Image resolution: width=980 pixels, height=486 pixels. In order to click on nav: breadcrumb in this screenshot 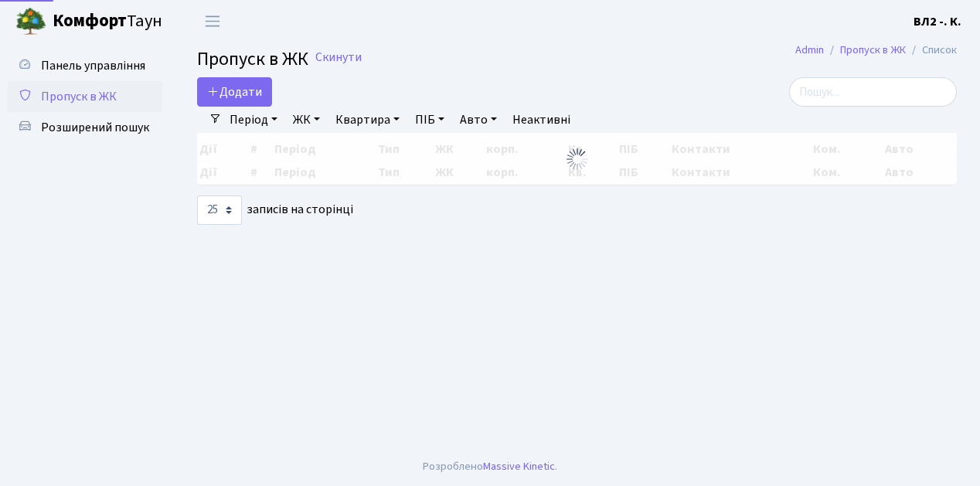, I will do `click(876, 50)`.